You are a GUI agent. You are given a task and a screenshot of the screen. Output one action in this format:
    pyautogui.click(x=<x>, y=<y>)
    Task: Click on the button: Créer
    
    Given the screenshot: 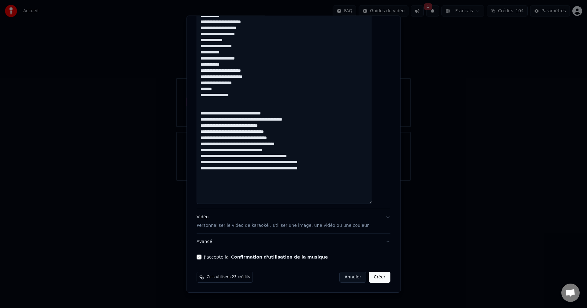 What is the action you would take?
    pyautogui.click(x=380, y=277)
    